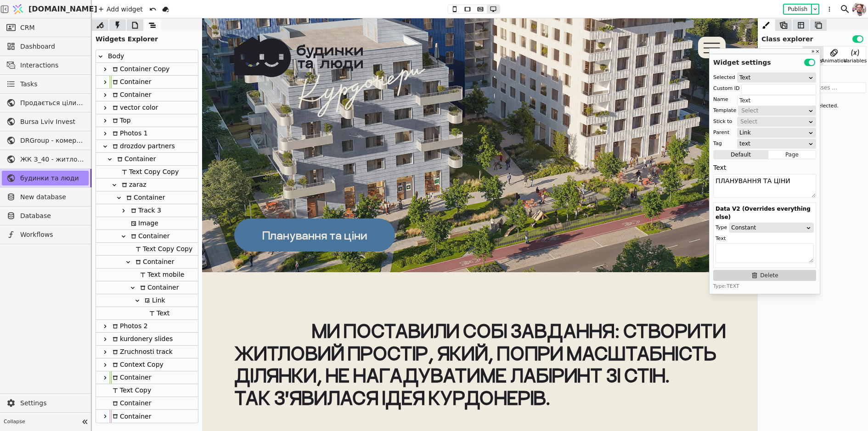 Image resolution: width=868 pixels, height=431 pixels. Describe the element at coordinates (769, 227) in the screenshot. I see `div: Constant` at that location.